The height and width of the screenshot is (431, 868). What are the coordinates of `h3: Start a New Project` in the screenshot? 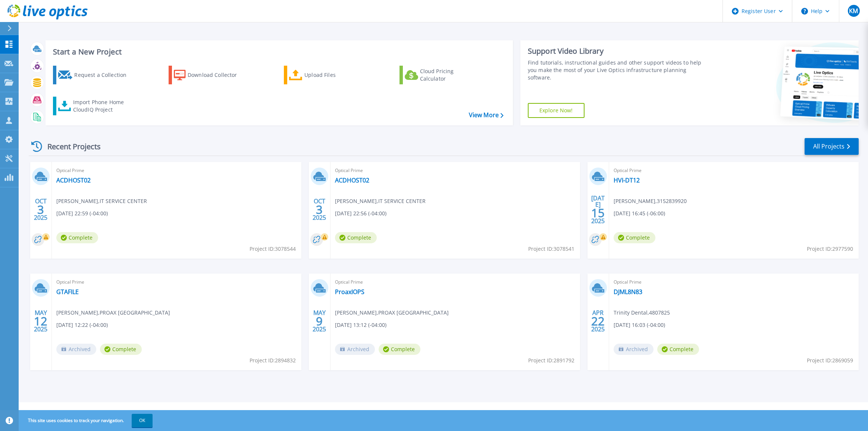 It's located at (278, 52).